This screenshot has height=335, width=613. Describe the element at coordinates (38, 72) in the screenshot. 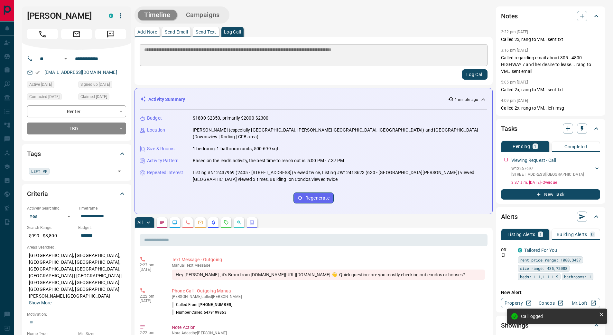

I see `svg: Email Verified` at that location.